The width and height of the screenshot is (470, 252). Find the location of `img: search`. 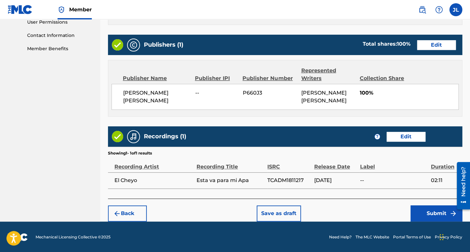

img: search is located at coordinates (422, 10).